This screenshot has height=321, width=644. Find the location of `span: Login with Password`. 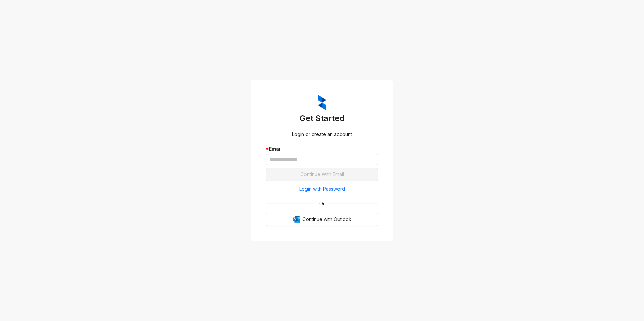

span: Login with Password is located at coordinates (322, 189).